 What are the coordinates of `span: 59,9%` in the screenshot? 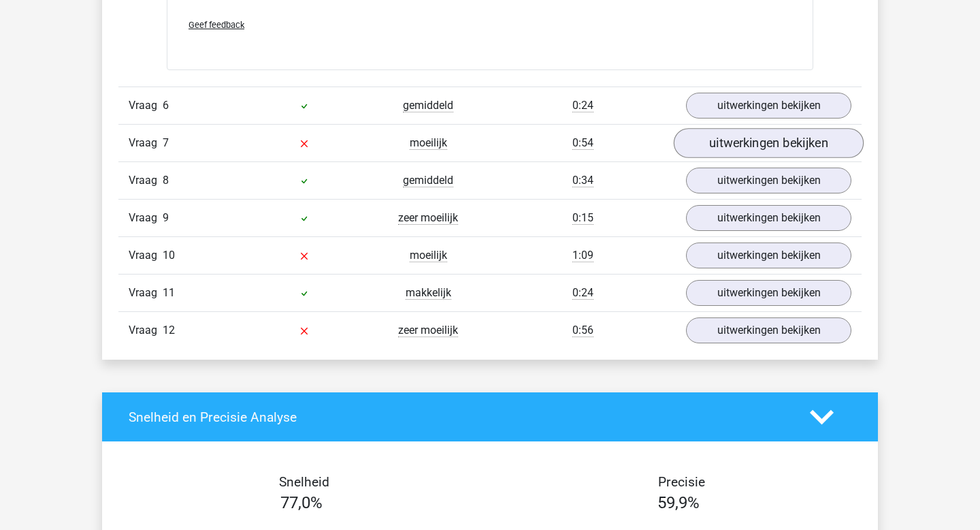 It's located at (679, 503).